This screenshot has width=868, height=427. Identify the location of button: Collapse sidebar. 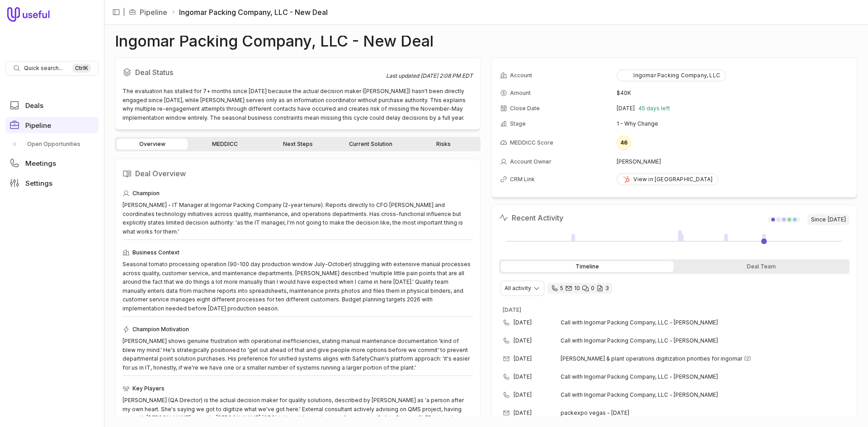
(116, 12).